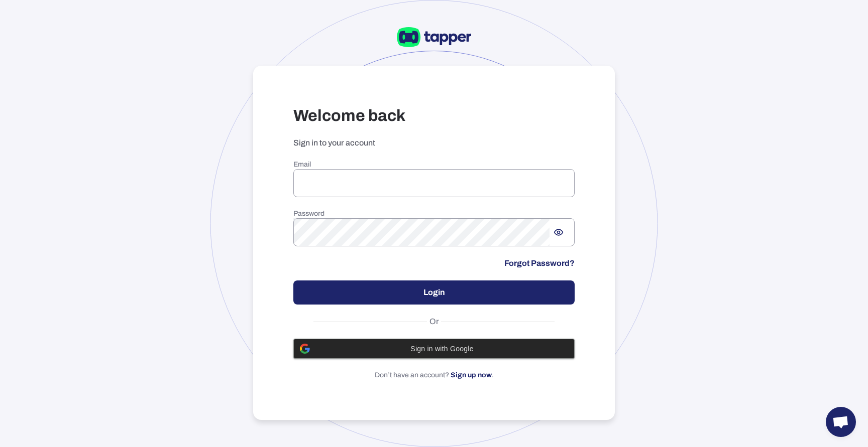 This screenshot has height=447, width=868. Describe the element at coordinates (540, 264) in the screenshot. I see `p: Forgot Password?` at that location.